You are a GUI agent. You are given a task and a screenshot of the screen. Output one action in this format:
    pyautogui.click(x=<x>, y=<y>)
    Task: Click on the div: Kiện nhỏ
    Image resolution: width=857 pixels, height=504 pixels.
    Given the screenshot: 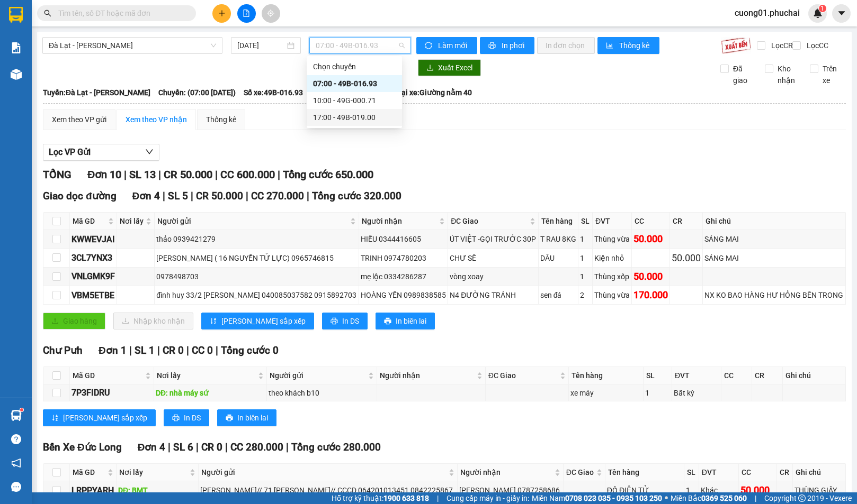 What is the action you would take?
    pyautogui.click(x=612, y=258)
    